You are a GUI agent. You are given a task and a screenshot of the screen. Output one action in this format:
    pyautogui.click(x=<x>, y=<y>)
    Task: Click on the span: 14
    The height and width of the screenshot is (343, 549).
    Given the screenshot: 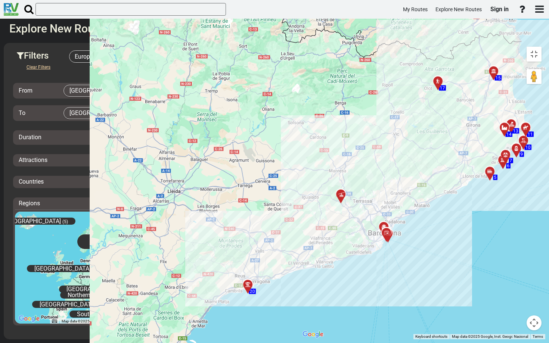 What is the action you would take?
    pyautogui.click(x=509, y=134)
    